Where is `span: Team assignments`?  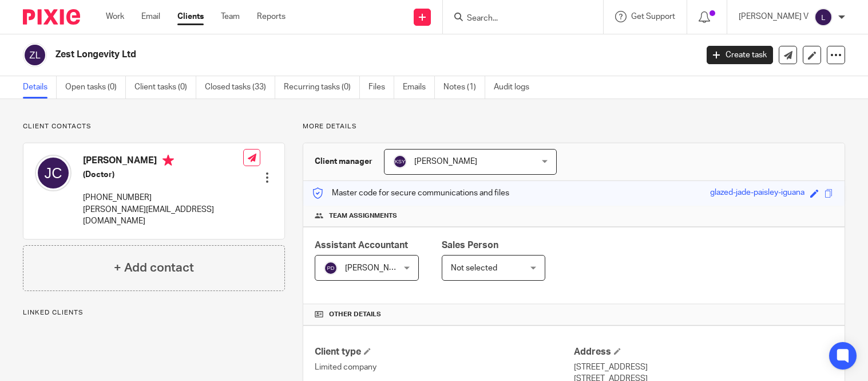 span: Team assignments is located at coordinates (363, 216).